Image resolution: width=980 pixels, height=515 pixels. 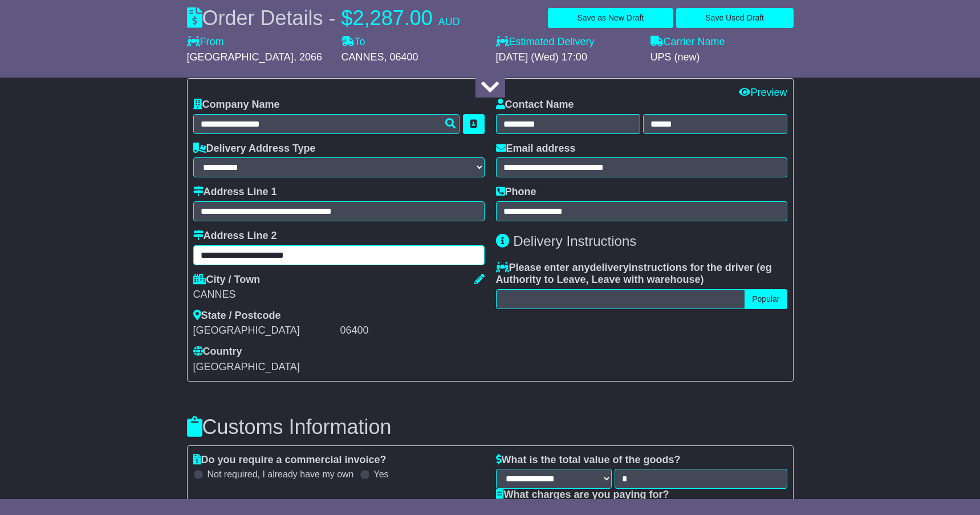 What do you see at coordinates (237, 316) in the screenshot?
I see `label: State / Postcode` at bounding box center [237, 316].